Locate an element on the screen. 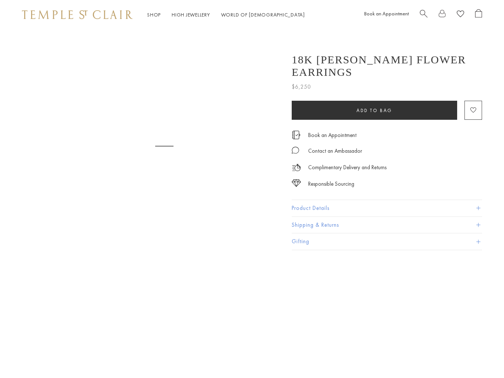 The width and height of the screenshot is (504, 378). span: Add to bag is located at coordinates (375, 110).